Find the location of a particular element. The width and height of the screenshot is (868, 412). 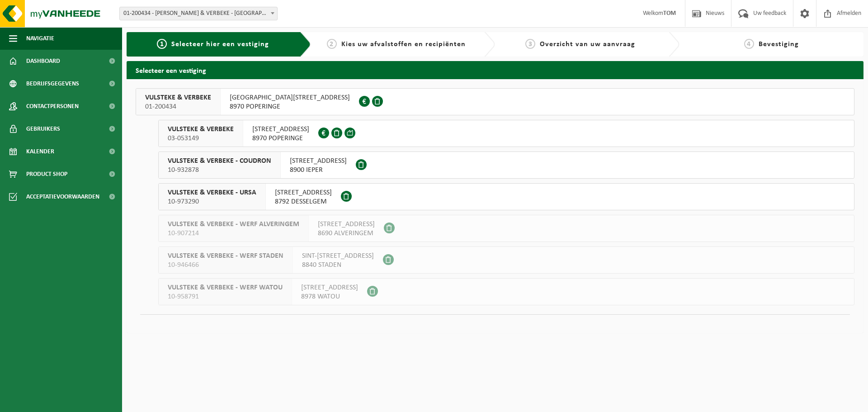

span: 8792 DESSELGEM is located at coordinates (303, 202).